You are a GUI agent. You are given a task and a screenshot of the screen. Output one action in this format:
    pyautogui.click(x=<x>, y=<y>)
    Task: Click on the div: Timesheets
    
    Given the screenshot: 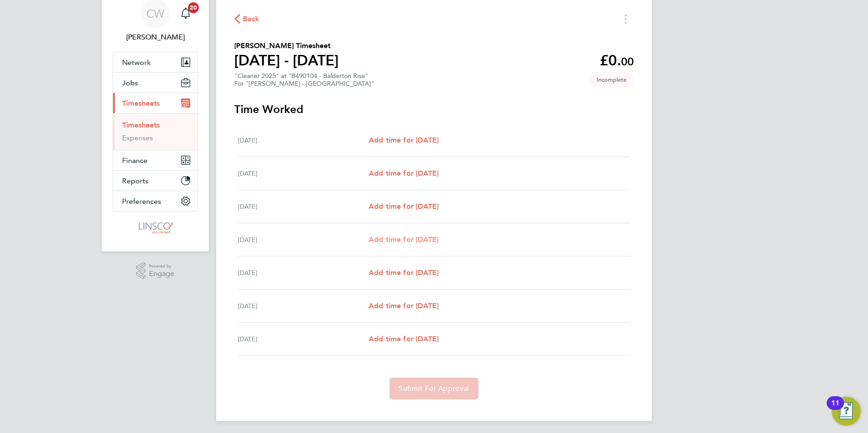 What is the action you would take?
    pyautogui.click(x=155, y=131)
    